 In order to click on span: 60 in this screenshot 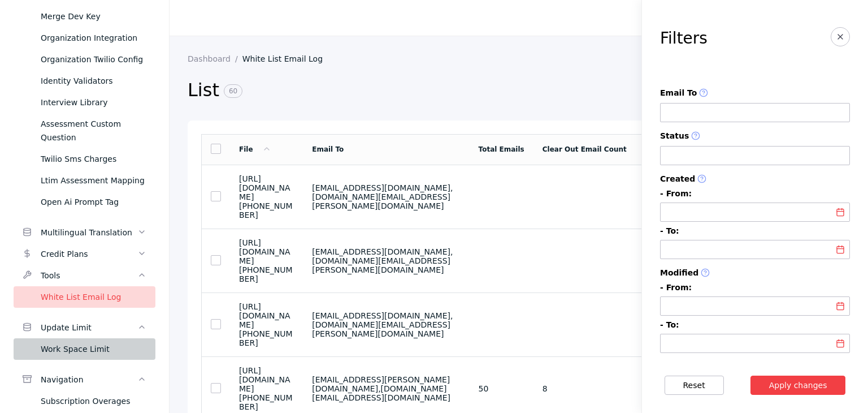, I will do `click(233, 91)`.